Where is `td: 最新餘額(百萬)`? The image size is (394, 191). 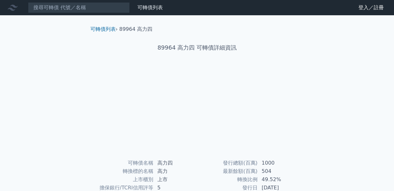
td: 最新餘額(百萬) is located at coordinates (227, 171).